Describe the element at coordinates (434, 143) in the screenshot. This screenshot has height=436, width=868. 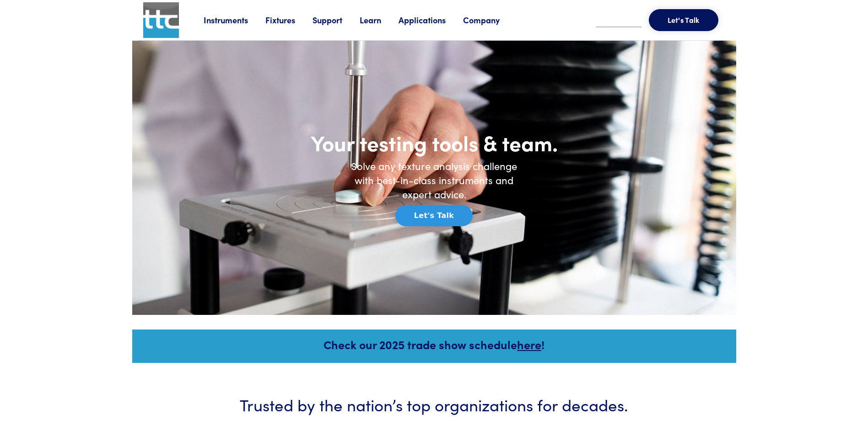
I see `h1: Your testing tools & team.` at that location.